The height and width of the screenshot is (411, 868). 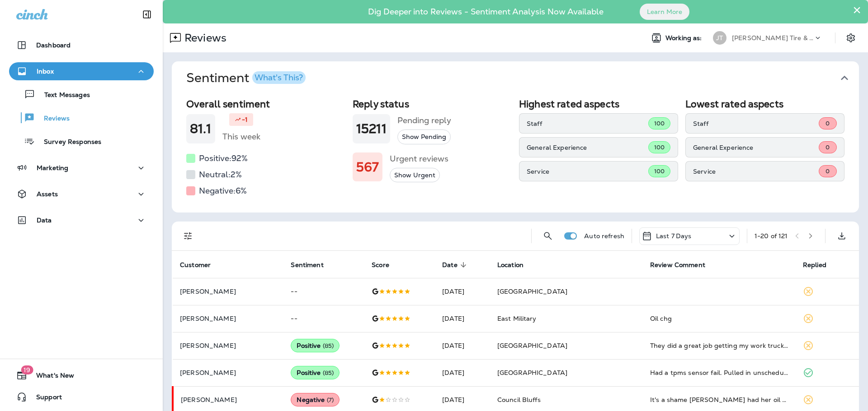 What do you see at coordinates (380, 265) in the screenshot?
I see `span: Score` at bounding box center [380, 265].